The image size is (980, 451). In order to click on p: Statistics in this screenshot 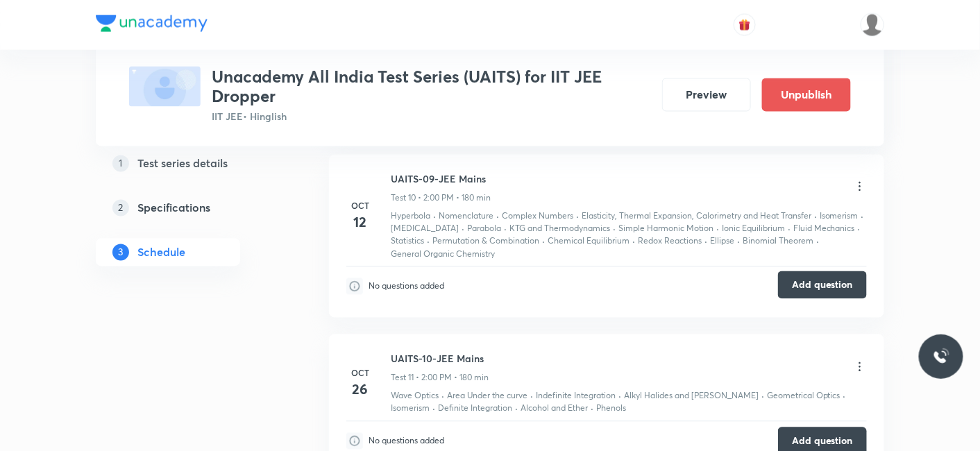, I will do `click(407, 242)`.